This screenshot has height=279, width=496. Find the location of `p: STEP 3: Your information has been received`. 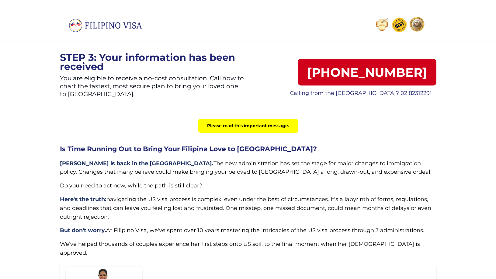

p: STEP 3: Your information has been received is located at coordinates (152, 62).